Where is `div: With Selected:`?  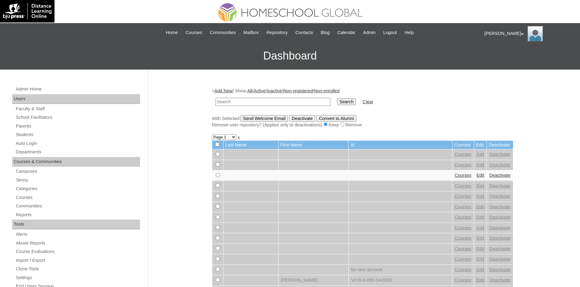
div: With Selected: is located at coordinates (362, 122).